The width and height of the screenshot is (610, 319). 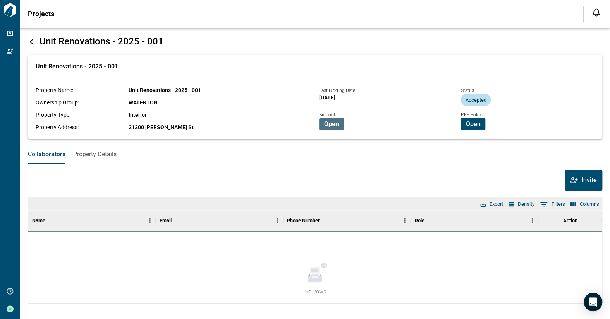 What do you see at coordinates (137, 115) in the screenshot?
I see `span: Interior` at bounding box center [137, 115].